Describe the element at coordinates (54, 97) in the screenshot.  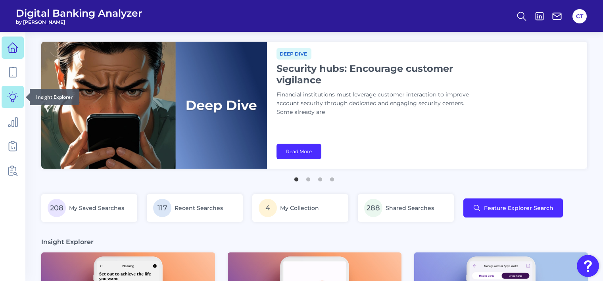
I see `div: Insight Explorer` at that location.